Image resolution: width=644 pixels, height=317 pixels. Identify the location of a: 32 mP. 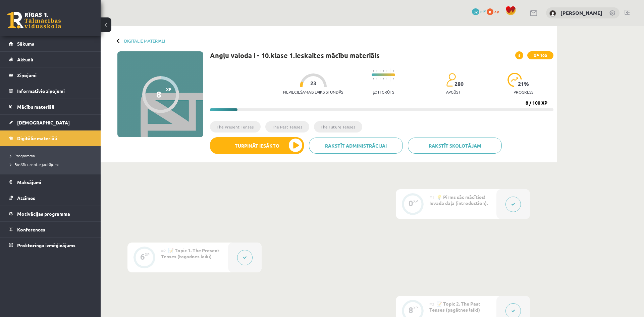
(479, 11).